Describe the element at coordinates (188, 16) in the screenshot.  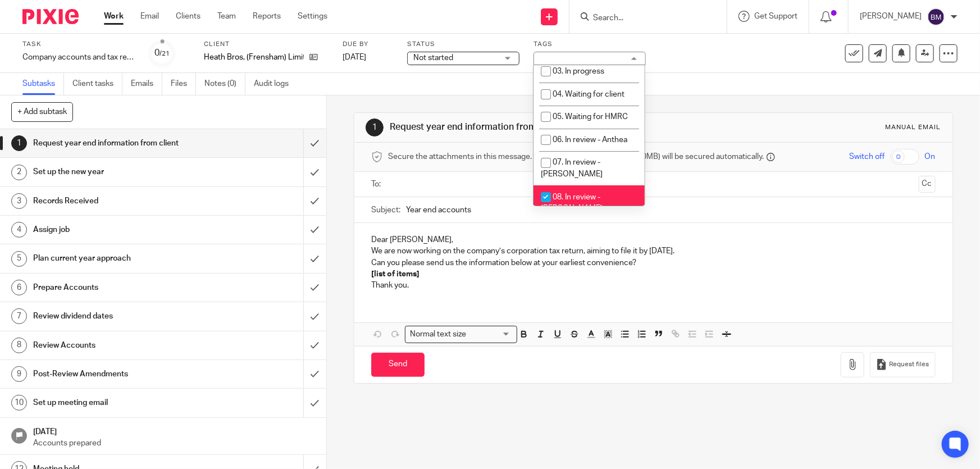
I see `a: Clients` at that location.